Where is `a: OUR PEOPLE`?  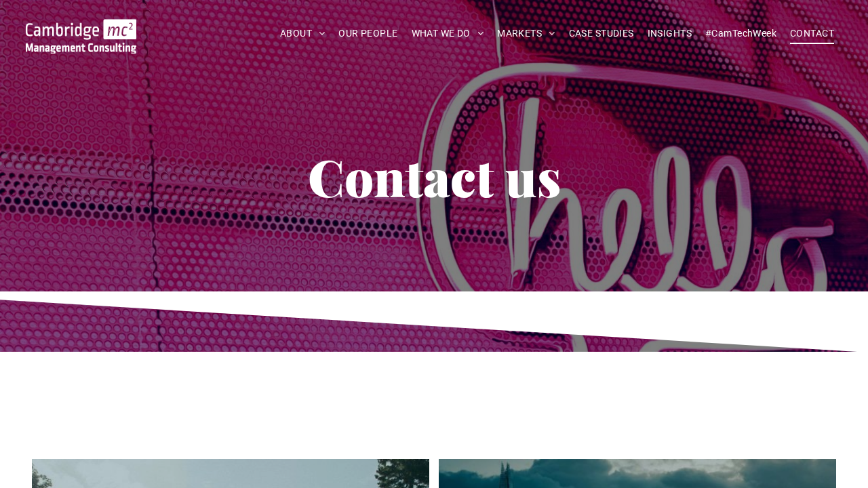 a: OUR PEOPLE is located at coordinates (368, 33).